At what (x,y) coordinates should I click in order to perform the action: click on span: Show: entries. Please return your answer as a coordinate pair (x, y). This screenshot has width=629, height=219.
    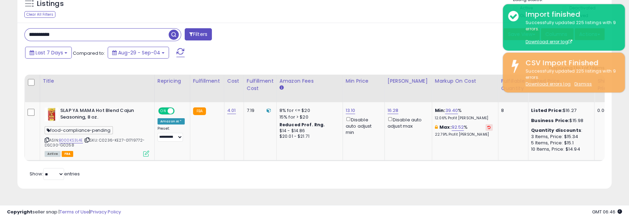
    Looking at the image, I should click on (55, 174).